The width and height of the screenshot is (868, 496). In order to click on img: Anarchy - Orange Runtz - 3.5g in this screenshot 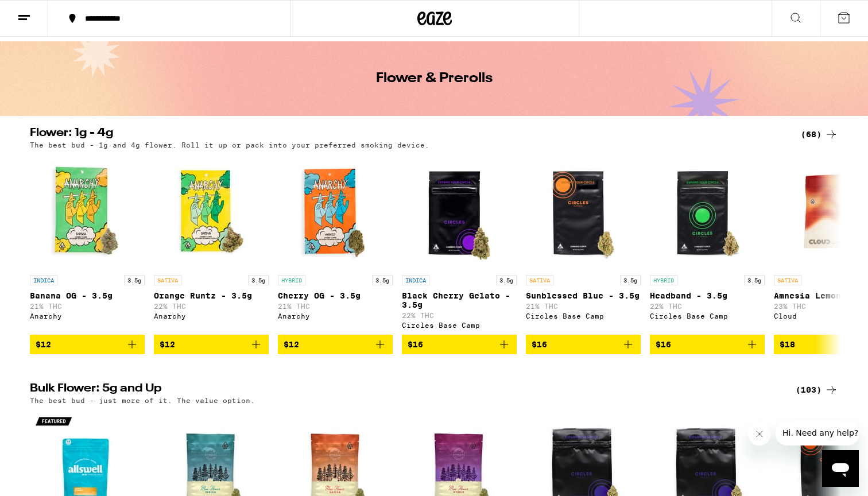, I will do `click(211, 212)`.